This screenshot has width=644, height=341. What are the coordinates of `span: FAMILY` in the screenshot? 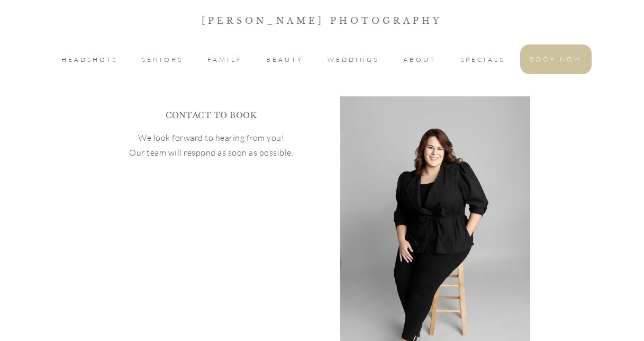 It's located at (224, 60).